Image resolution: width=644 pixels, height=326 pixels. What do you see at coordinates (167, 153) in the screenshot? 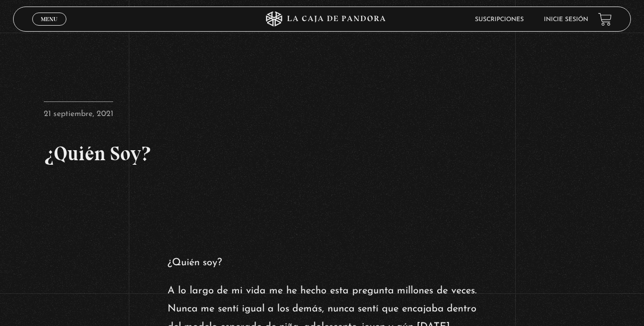
I see `h2: ¿Quién Soy?` at bounding box center [167, 153].